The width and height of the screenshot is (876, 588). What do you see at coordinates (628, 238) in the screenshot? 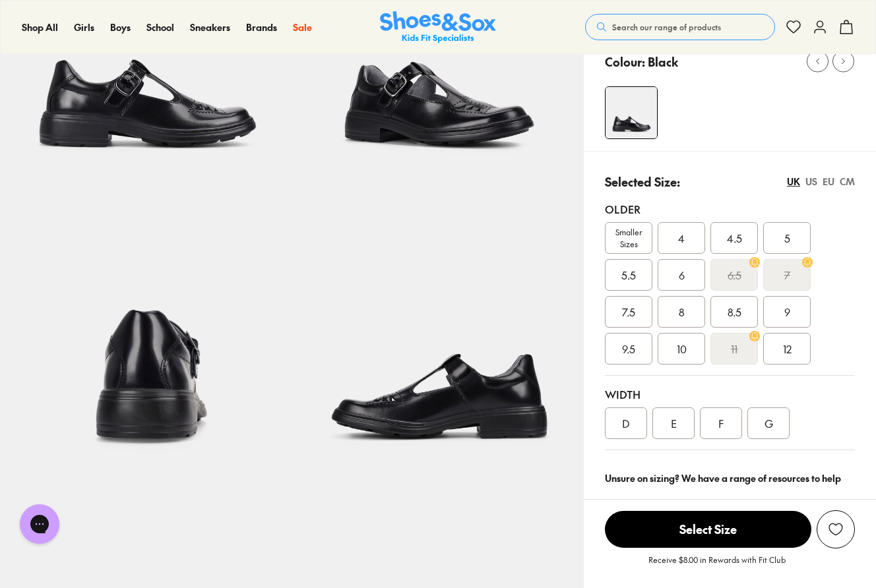
I see `span: Smaller Sizes` at bounding box center [628, 238].